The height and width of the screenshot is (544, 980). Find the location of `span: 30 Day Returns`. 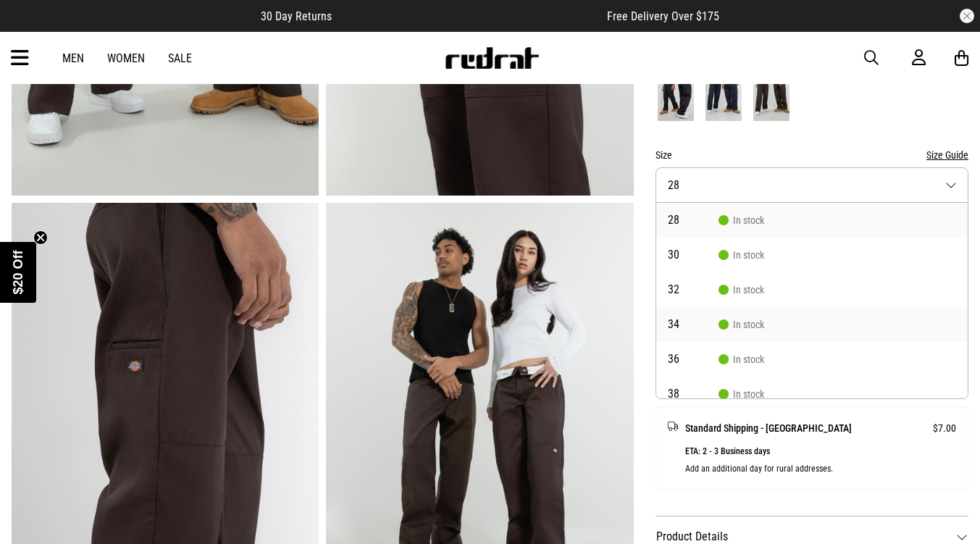

span: 30 Day Returns is located at coordinates (297, 16).